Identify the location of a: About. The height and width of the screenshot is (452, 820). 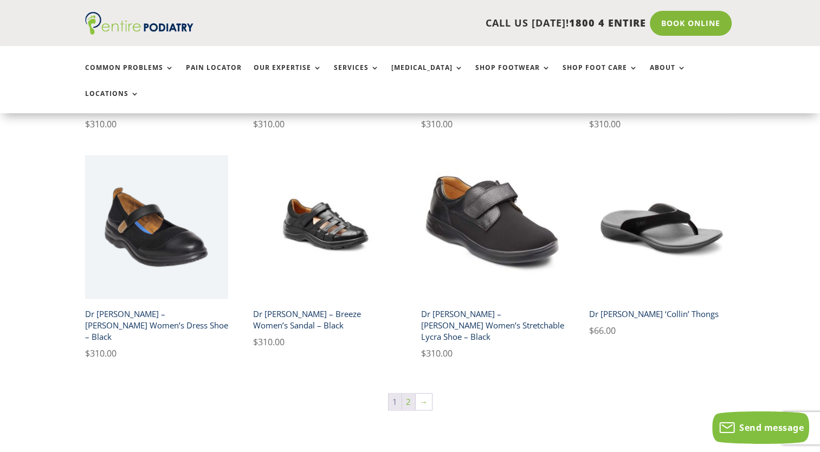
(668, 75).